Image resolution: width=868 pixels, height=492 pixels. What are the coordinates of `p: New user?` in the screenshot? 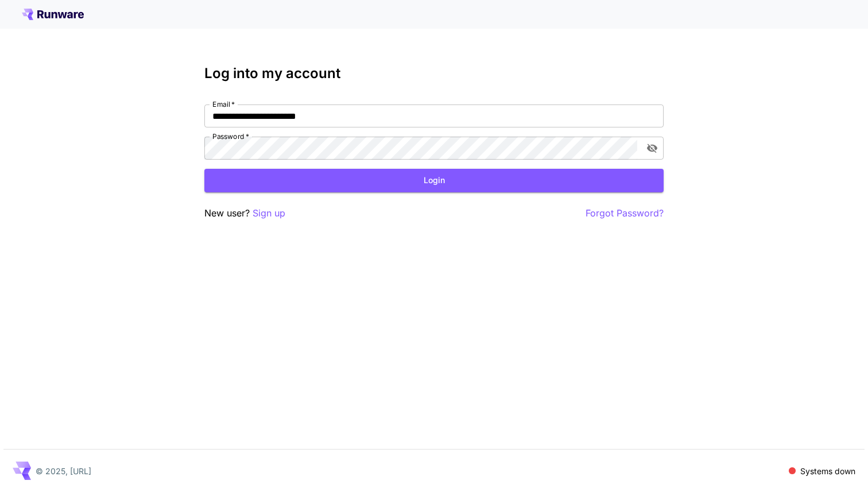 It's located at (244, 213).